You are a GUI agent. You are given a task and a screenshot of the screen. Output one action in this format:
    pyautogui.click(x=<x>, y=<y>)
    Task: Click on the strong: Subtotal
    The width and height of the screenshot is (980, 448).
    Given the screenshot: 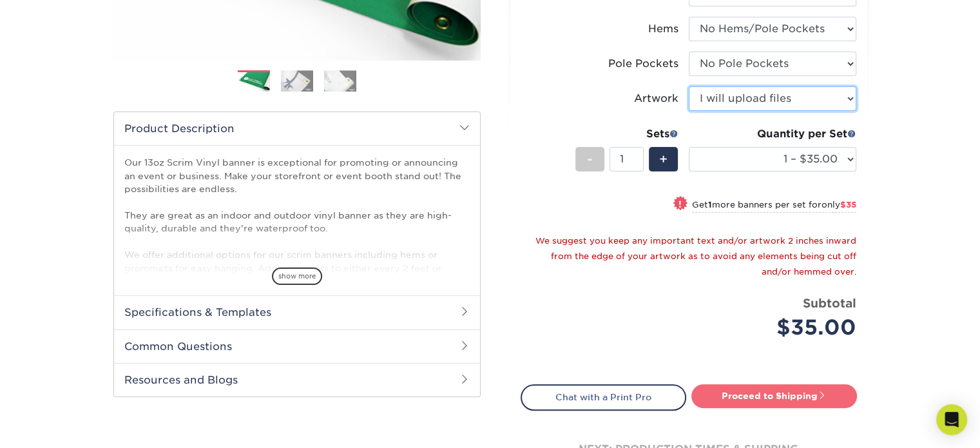 What is the action you would take?
    pyautogui.click(x=829, y=303)
    